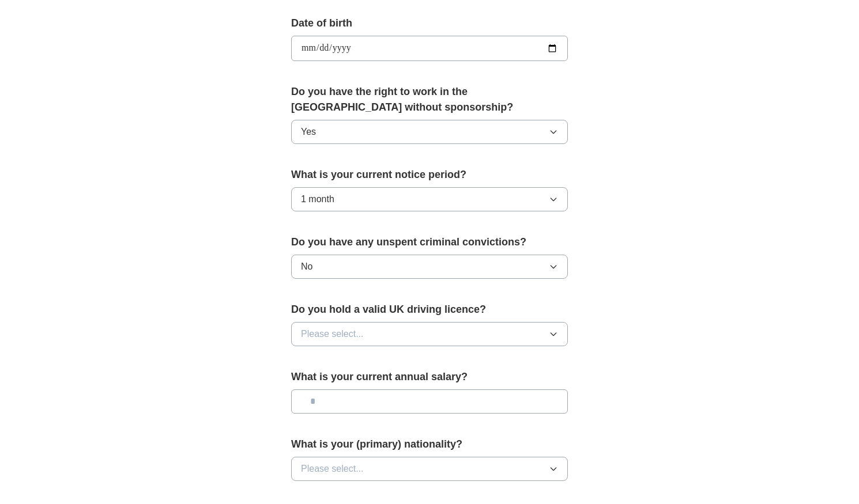 This screenshot has width=859, height=504. I want to click on label: Do you have any unspent criminal convictions?, so click(430, 242).